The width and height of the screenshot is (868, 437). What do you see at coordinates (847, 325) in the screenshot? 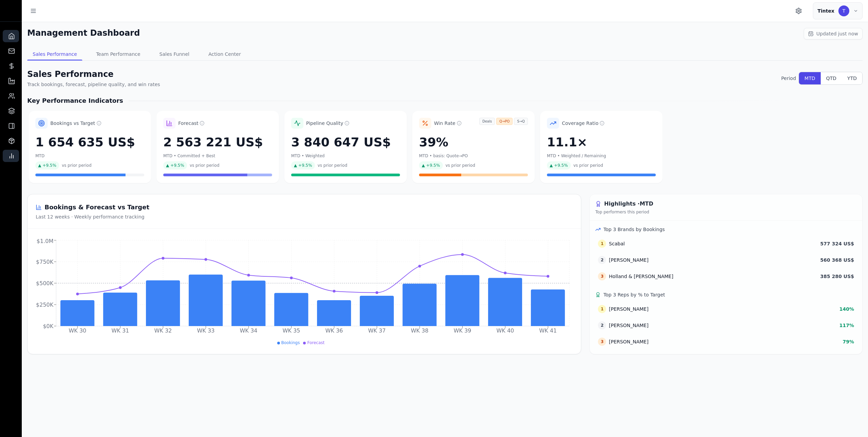
I see `span: 117%` at bounding box center [847, 325].